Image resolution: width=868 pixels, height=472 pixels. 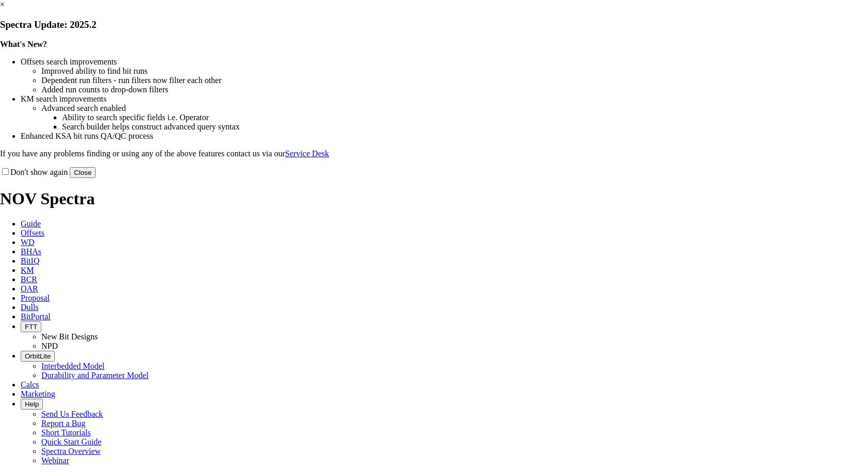 I want to click on span: Marketing, so click(x=38, y=394).